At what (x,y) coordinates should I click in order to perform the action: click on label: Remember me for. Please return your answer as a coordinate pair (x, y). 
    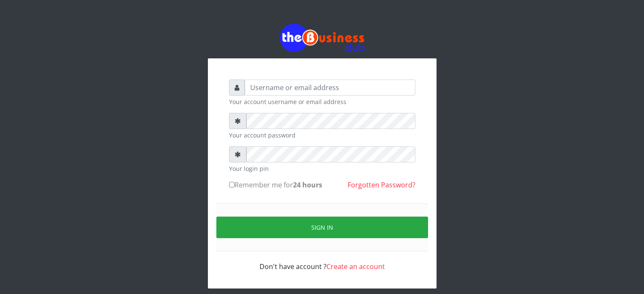
    Looking at the image, I should click on (276, 185).